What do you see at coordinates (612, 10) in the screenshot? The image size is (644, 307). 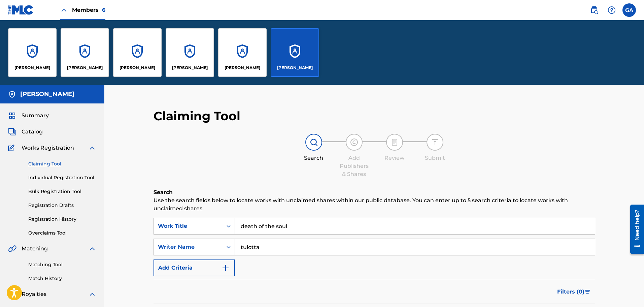 I see `div: Help` at bounding box center [612, 10].